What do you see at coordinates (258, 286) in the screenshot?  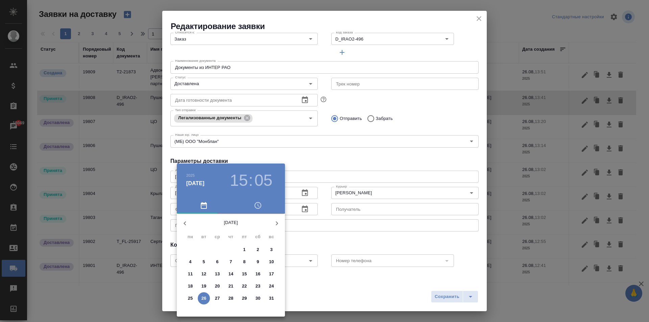 I see `p: 23` at bounding box center [258, 286].